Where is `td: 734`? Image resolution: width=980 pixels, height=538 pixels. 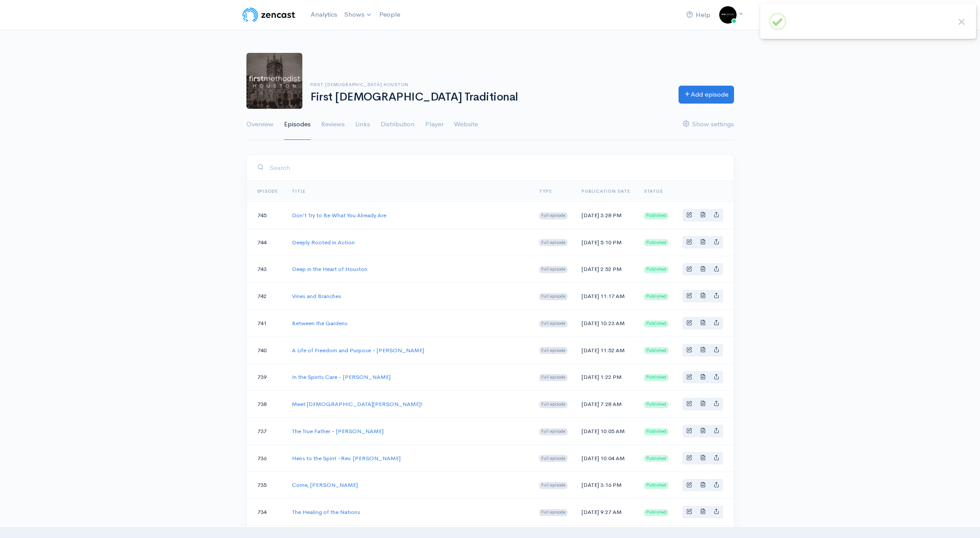 td: 734 is located at coordinates (266, 512).